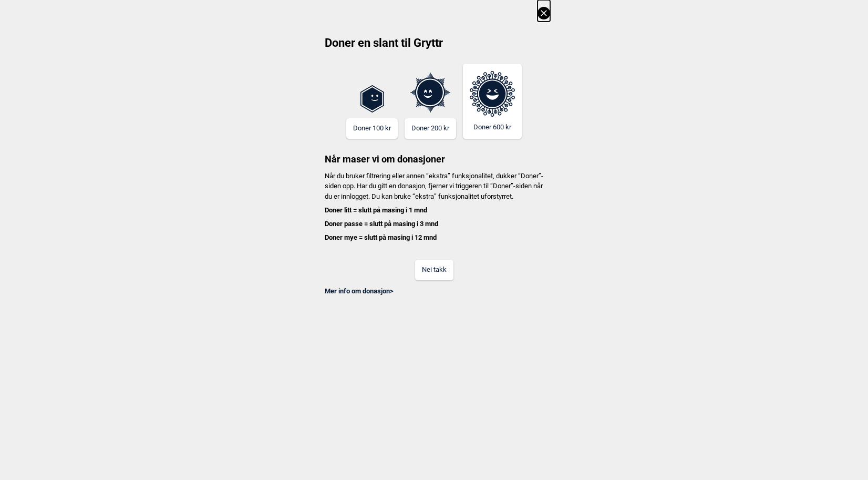 The height and width of the screenshot is (480, 868). What do you see at coordinates (359, 291) in the screenshot?
I see `a: Mer info om donasjon>` at bounding box center [359, 291].